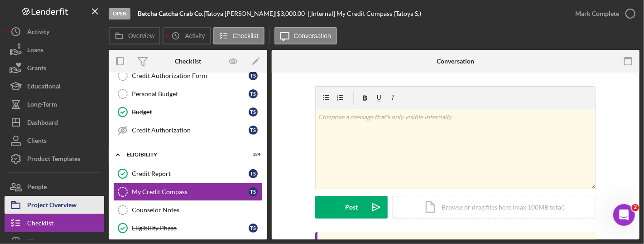 The image size is (644, 244). What do you see at coordinates (52, 206) in the screenshot?
I see `div: Project Overview` at bounding box center [52, 206].